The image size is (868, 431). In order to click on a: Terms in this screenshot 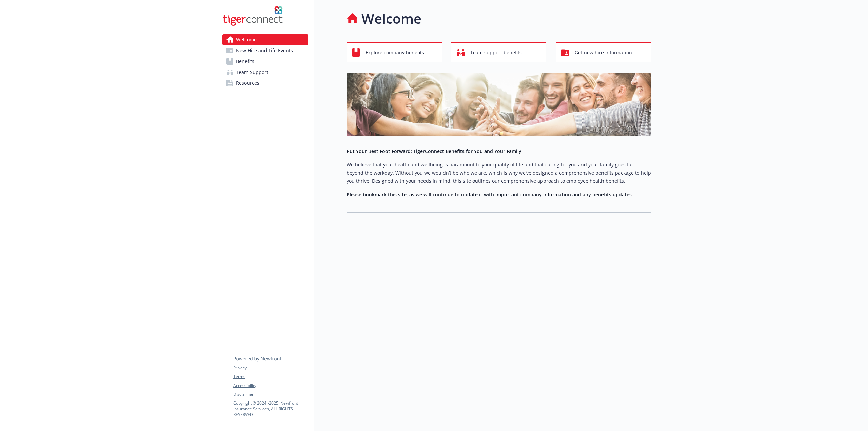, I will do `click(271, 377)`.